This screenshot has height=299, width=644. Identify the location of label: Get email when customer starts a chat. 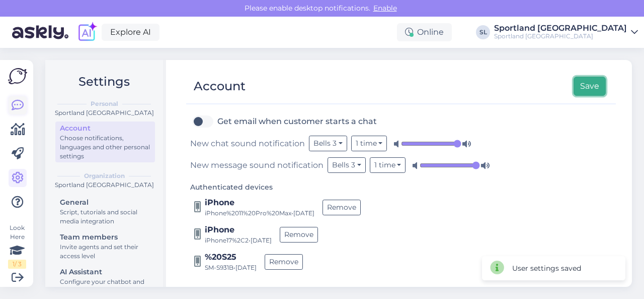
(297, 121).